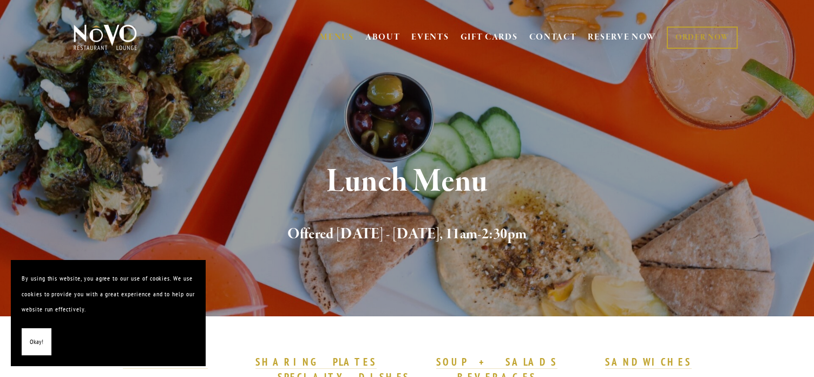  Describe the element at coordinates (497, 362) in the screenshot. I see `strong: SOUP + SALADS` at that location.